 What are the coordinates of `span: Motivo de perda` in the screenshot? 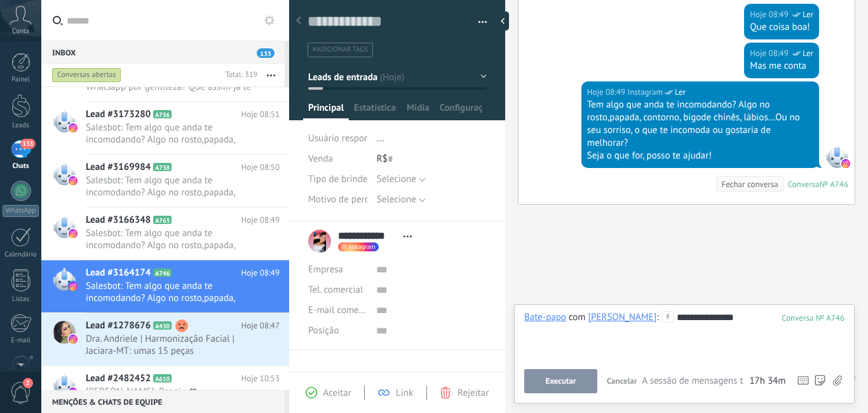 It's located at (342, 199).